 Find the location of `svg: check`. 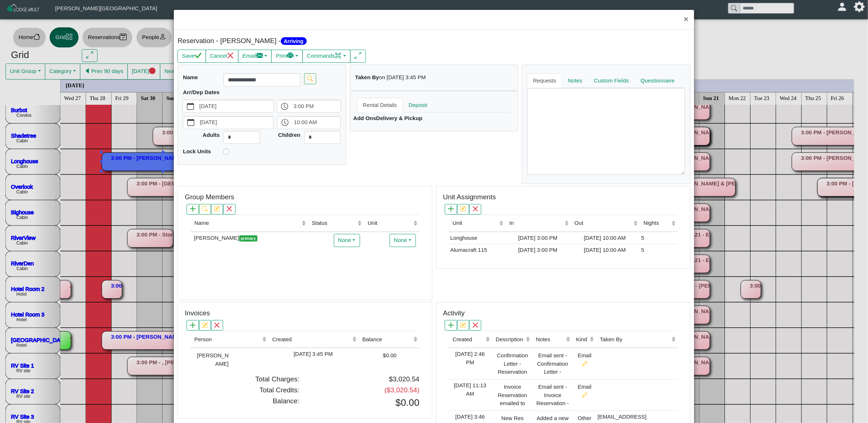

svg: check is located at coordinates (198, 56).